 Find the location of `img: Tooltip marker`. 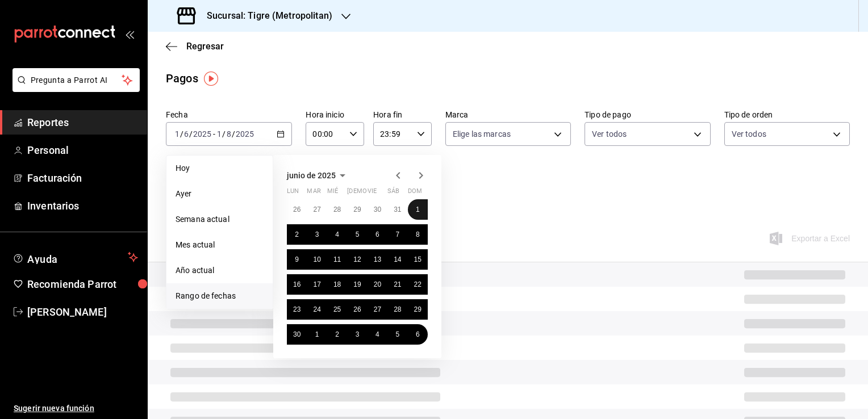

img: Tooltip marker is located at coordinates (211, 78).